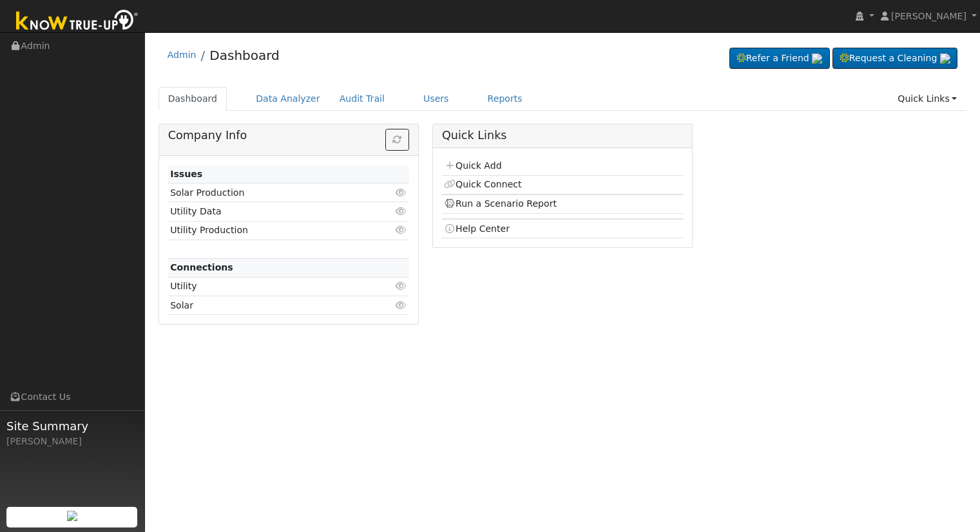  I want to click on td: Utility Data, so click(269, 211).